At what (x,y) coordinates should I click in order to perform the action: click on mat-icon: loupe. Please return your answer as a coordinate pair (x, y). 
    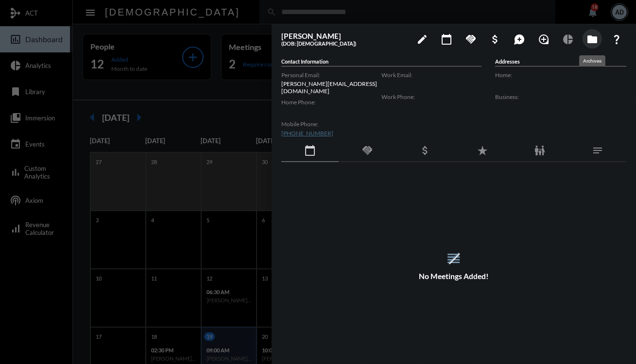
    Looking at the image, I should click on (544, 40).